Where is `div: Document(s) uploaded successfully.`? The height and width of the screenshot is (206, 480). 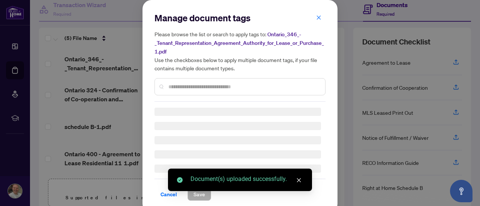
div: Document(s) uploaded successfully. is located at coordinates (247, 179).